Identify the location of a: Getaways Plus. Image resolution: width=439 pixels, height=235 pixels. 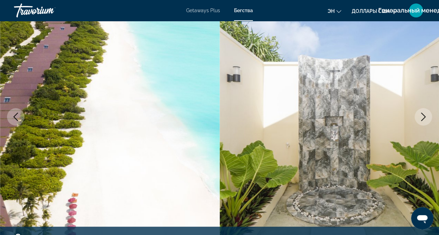
(203, 10).